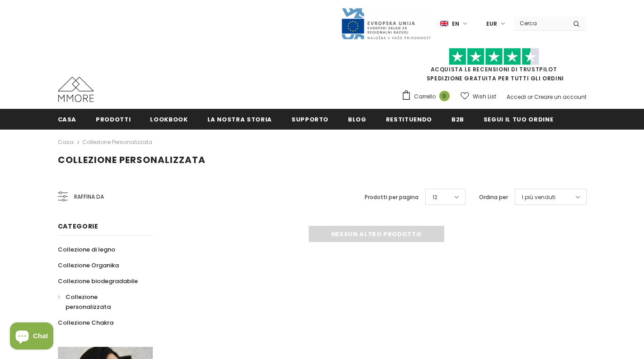  I want to click on a: Collezione biodegradabile, so click(98, 280).